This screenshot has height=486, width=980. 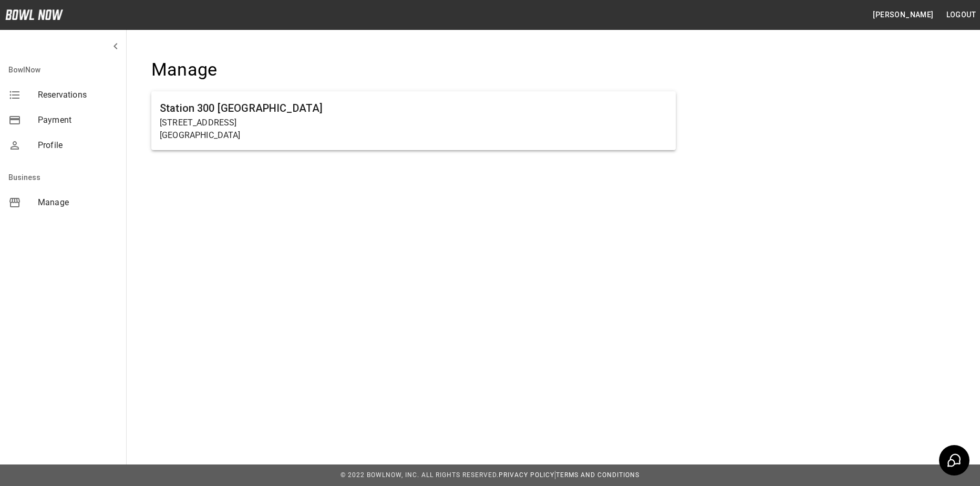 What do you see at coordinates (419, 475) in the screenshot?
I see `span: © 2022 BowlNow, Inc. All Rights Reserved.` at bounding box center [419, 475].